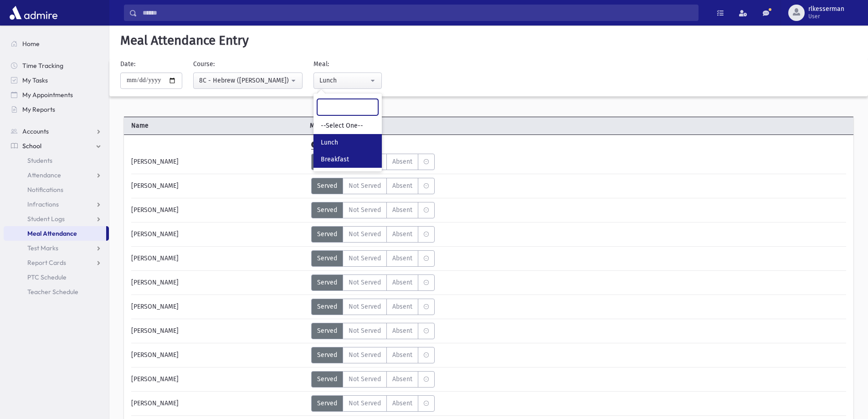  What do you see at coordinates (127, 64) in the screenshot?
I see `label: Date:` at bounding box center [127, 64].